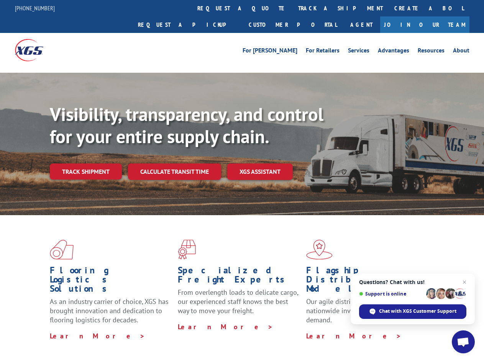 The width and height of the screenshot is (484, 361). What do you see at coordinates (431, 52) in the screenshot?
I see `a: Resources` at bounding box center [431, 52].